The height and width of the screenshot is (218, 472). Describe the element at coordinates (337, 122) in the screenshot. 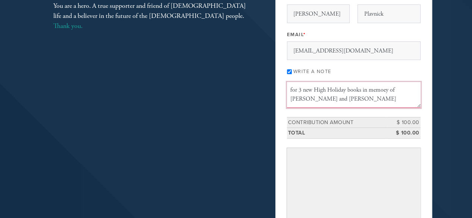

I see `td: Contribution Amount` at that location.